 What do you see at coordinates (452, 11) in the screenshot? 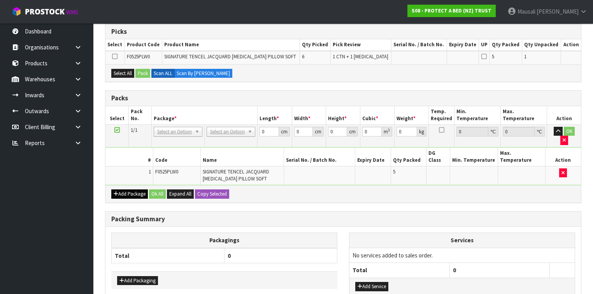
I see `a: S08 - PROTECT A BED (NZ) TRUST` at bounding box center [452, 11].